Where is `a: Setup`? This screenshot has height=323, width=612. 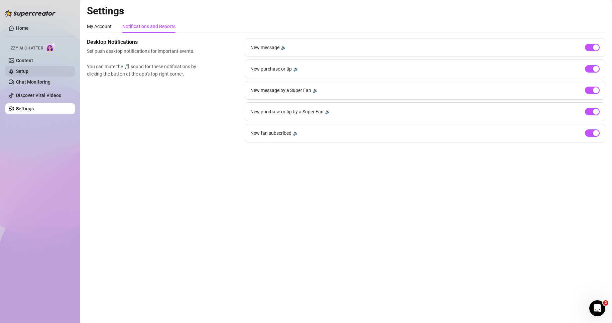 a: Setup is located at coordinates (22, 71).